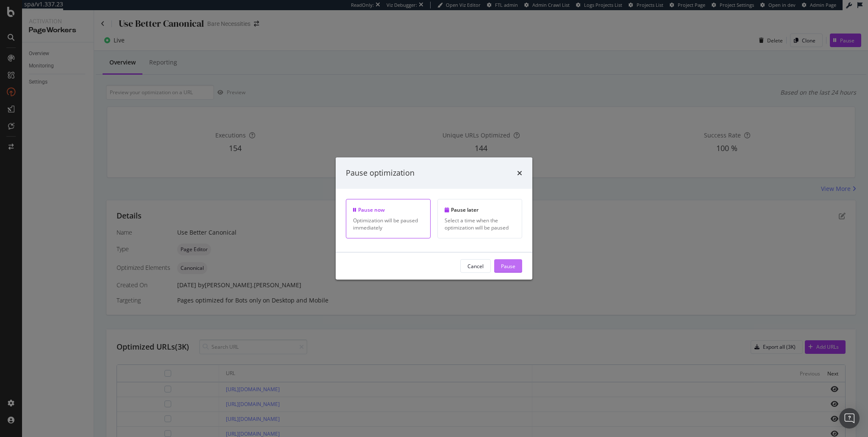 The width and height of the screenshot is (868, 437). Describe the element at coordinates (508, 265) in the screenshot. I see `div: Pause` at that location.